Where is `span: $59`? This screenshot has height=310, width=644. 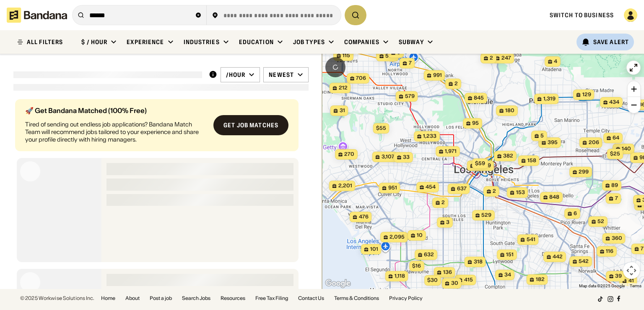
span: $59 is located at coordinates (480, 163).